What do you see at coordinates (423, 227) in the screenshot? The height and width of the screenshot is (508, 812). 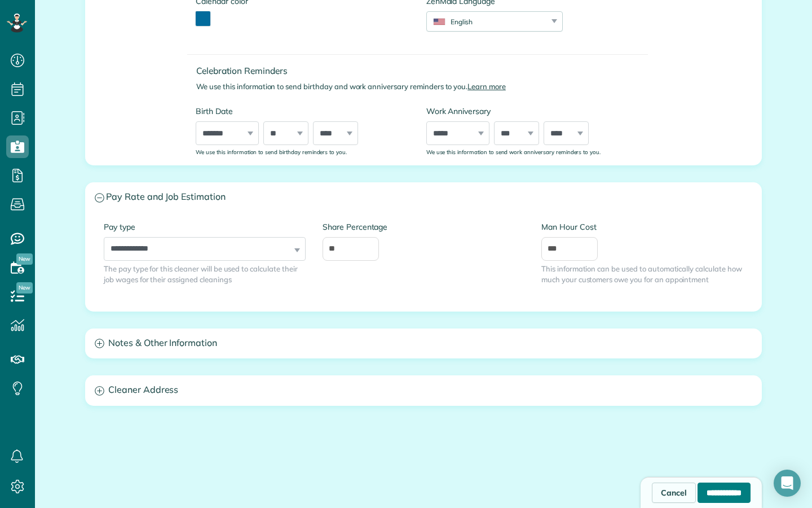 I see `label: Share Percentage` at bounding box center [423, 227].